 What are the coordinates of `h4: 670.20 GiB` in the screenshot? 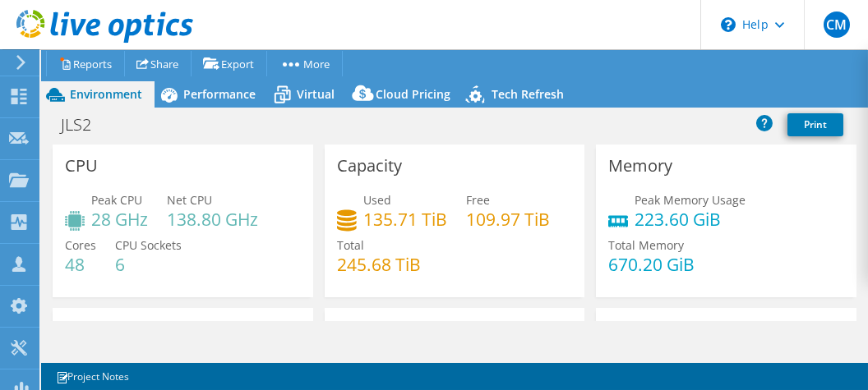 It's located at (651, 264).